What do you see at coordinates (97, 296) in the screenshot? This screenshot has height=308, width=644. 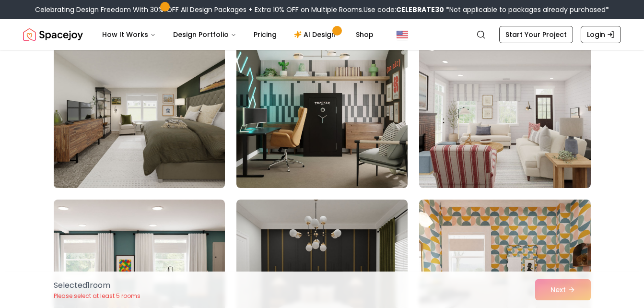 I see `p: Please select at least 5 rooms` at bounding box center [97, 296].